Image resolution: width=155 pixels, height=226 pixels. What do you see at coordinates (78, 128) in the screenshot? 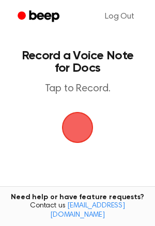
I see `button: Beep Logo` at bounding box center [78, 128].